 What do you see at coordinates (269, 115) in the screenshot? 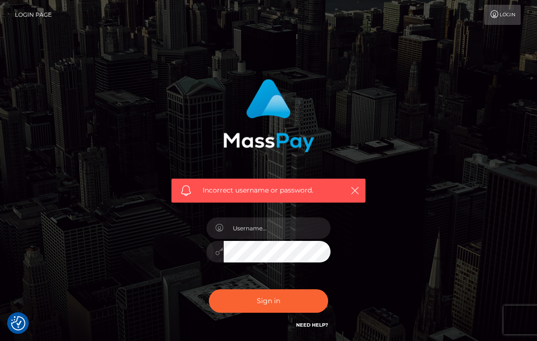
I see `img: MassPay Login` at bounding box center [269, 115].